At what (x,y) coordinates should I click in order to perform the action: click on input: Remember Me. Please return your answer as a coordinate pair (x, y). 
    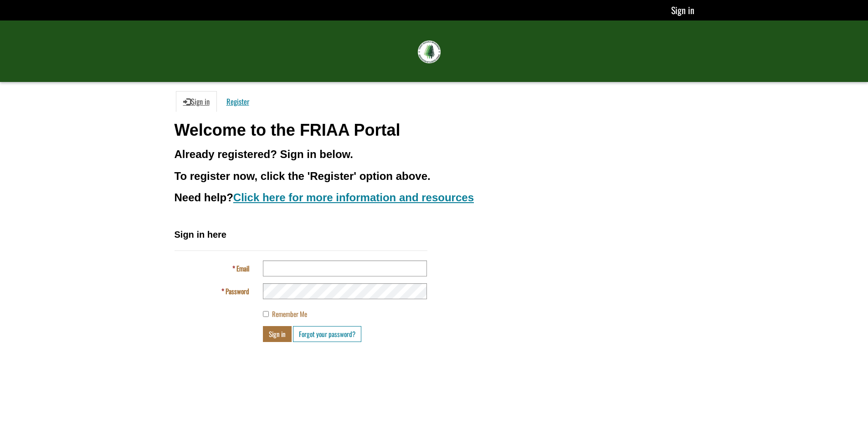
    Looking at the image, I should click on (265, 313).